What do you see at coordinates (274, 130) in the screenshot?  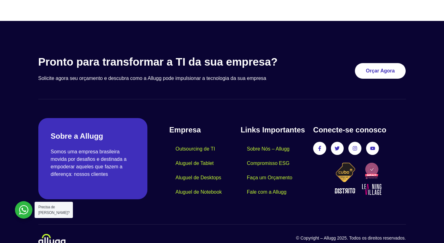 I see `h4: Links Importantes` at bounding box center [274, 130].